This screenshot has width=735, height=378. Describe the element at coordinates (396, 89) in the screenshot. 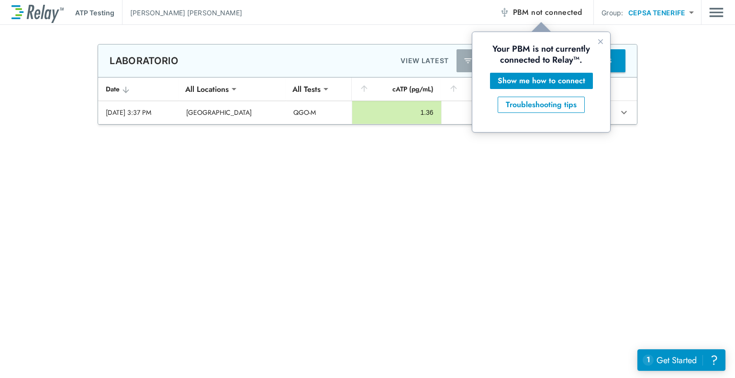

I see `div: cATP (pg/mL)` at that location.